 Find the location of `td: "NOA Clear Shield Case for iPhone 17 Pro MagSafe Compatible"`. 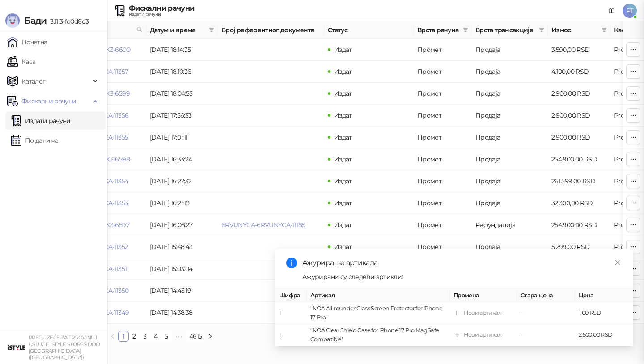

td: "NOA Clear Shield Case for iPhone 17 Pro MagSafe Compatible" is located at coordinates (378, 336).